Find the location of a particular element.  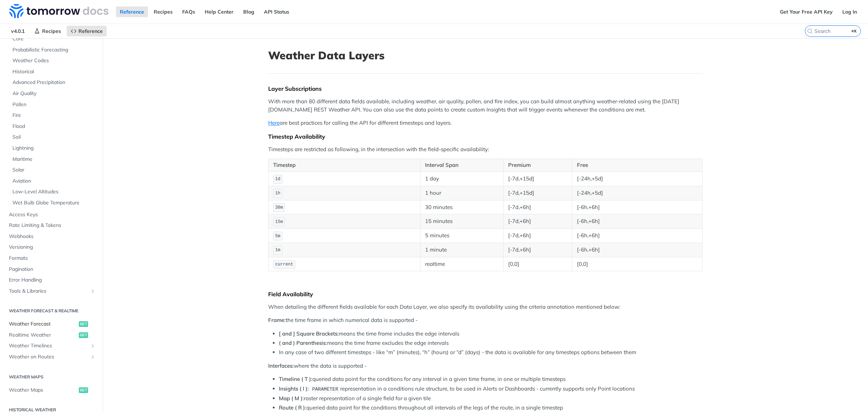

svg: Search is located at coordinates (810, 31).